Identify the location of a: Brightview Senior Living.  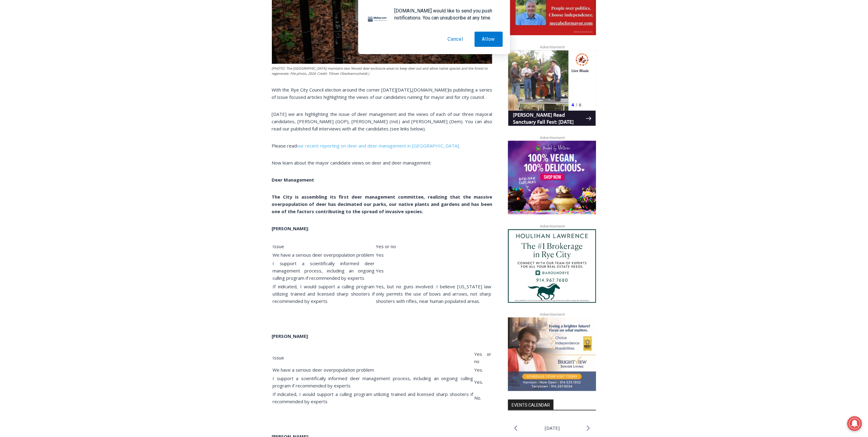
(552, 354).